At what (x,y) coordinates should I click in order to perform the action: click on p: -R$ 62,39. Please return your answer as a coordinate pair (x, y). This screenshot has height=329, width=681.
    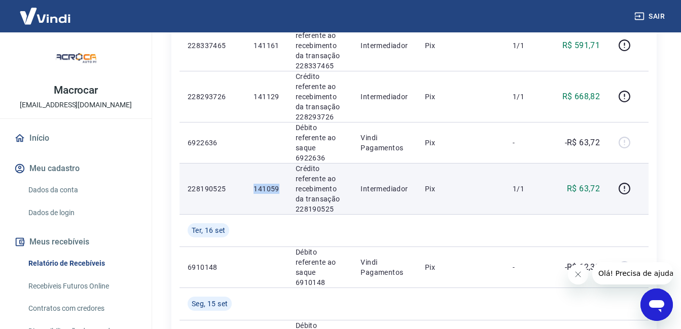
    Looking at the image, I should click on (582, 268).